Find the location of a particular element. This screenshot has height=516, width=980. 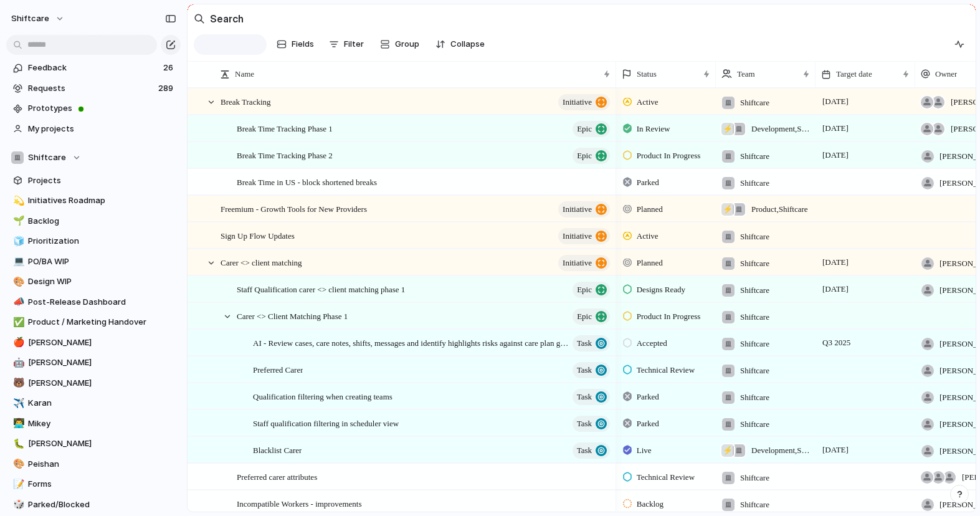

span: Collapse is located at coordinates (467, 44).